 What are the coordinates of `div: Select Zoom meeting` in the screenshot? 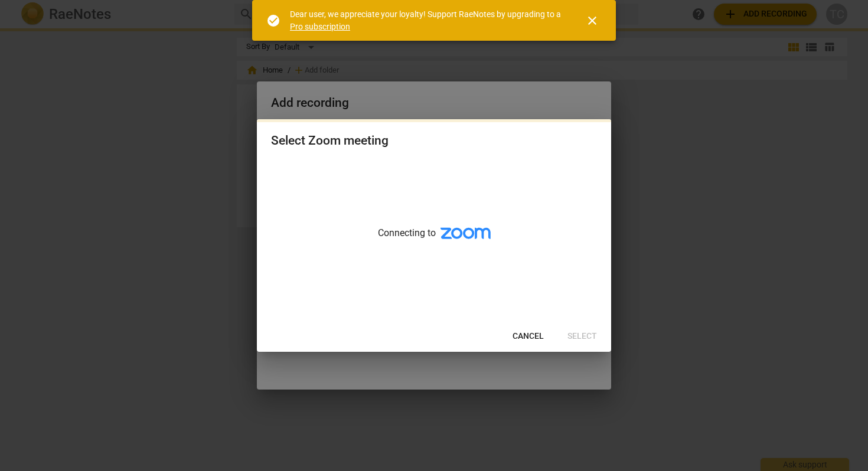 It's located at (330, 140).